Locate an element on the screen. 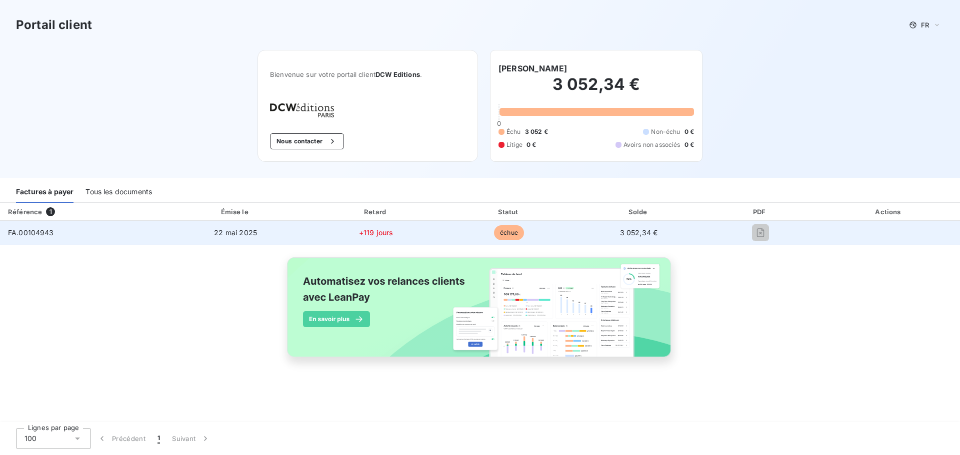 This screenshot has height=455, width=960. h3: Portail client is located at coordinates (54, 25).